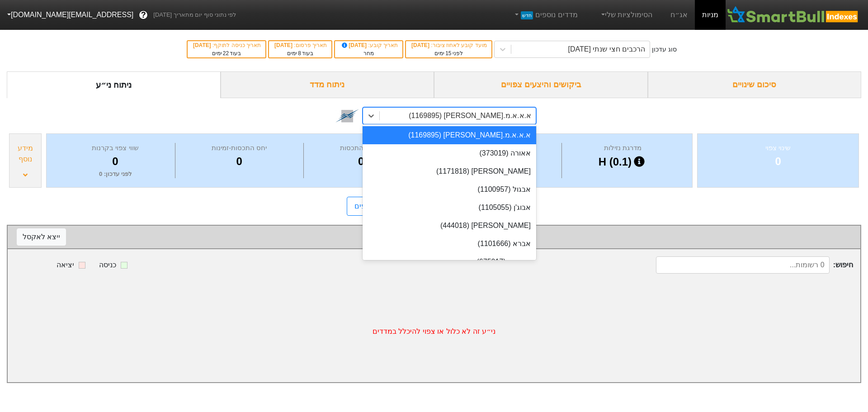  I want to click on div: לפני ימים, so click(448, 53).